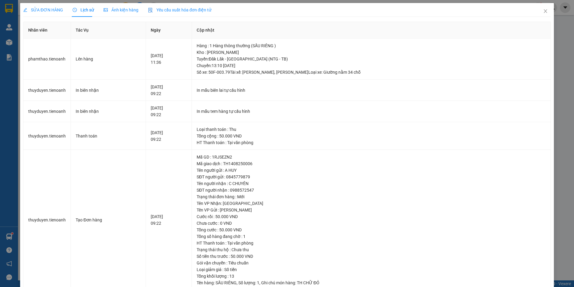  What do you see at coordinates (108, 59) in the screenshot?
I see `div: Lên hàng` at bounding box center [108, 59].